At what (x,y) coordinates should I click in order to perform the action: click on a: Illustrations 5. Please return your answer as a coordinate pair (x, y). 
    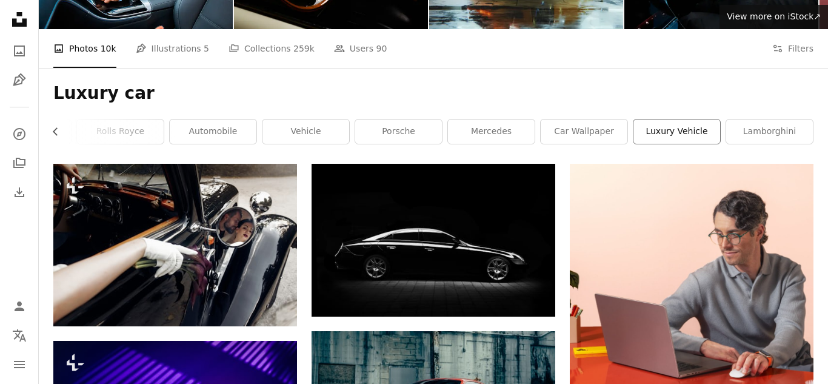
    Looking at the image, I should click on (172, 48).